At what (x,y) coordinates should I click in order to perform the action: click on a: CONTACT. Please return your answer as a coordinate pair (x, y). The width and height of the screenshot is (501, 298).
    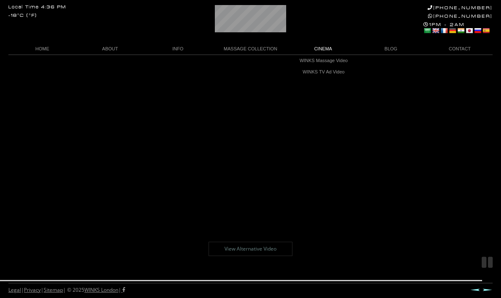
    Looking at the image, I should click on (459, 49).